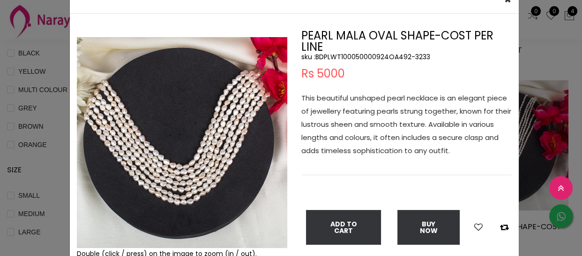  I want to click on button: Add to wishlist, so click(479, 227).